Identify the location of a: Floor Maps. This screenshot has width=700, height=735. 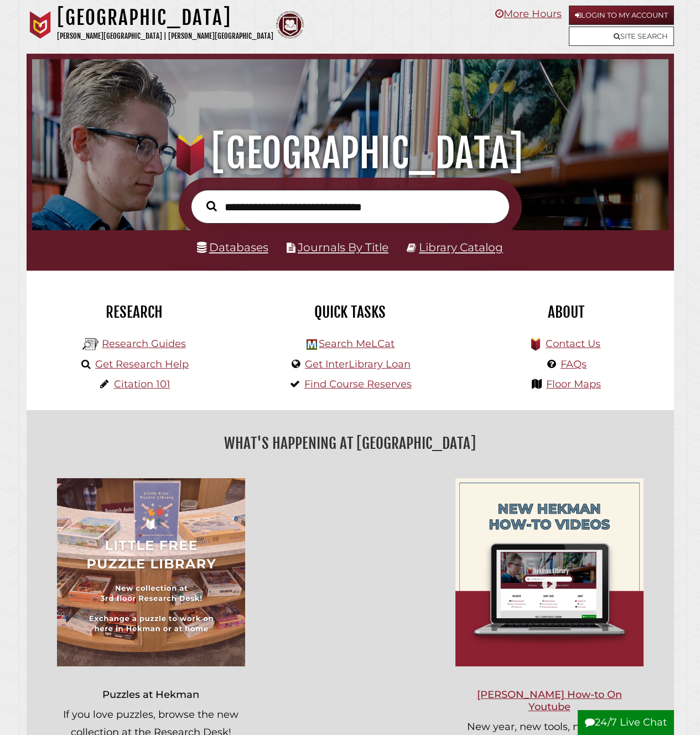
(573, 384).